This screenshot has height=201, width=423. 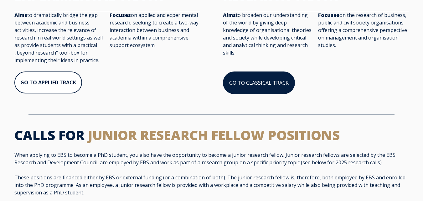 I want to click on span: JUNIOR RESEARCH FELLOW POSITIONS, so click(x=214, y=135).